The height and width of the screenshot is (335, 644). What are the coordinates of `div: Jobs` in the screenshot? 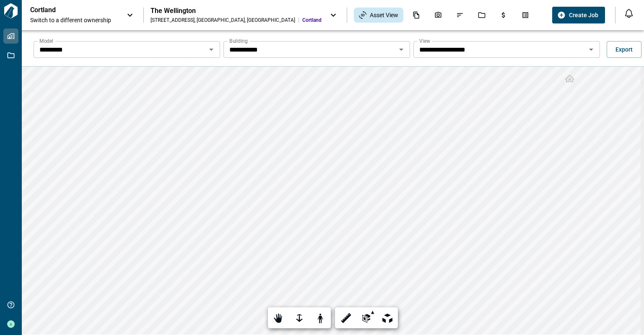 It's located at (482, 15).